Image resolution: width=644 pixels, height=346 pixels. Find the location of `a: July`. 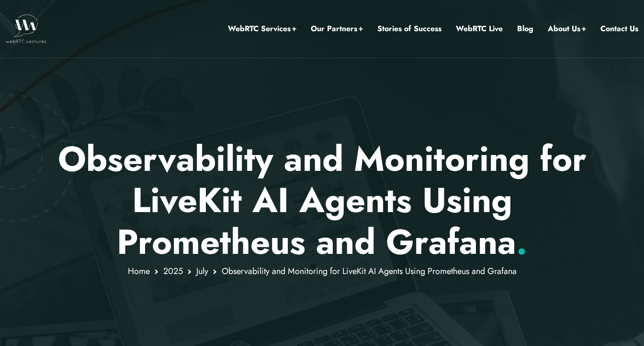

a: July is located at coordinates (202, 271).